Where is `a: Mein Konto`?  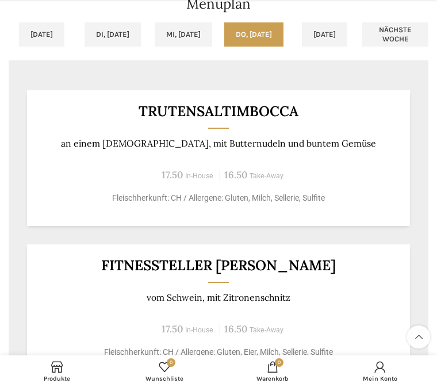
a: Mein Konto is located at coordinates (381, 371).